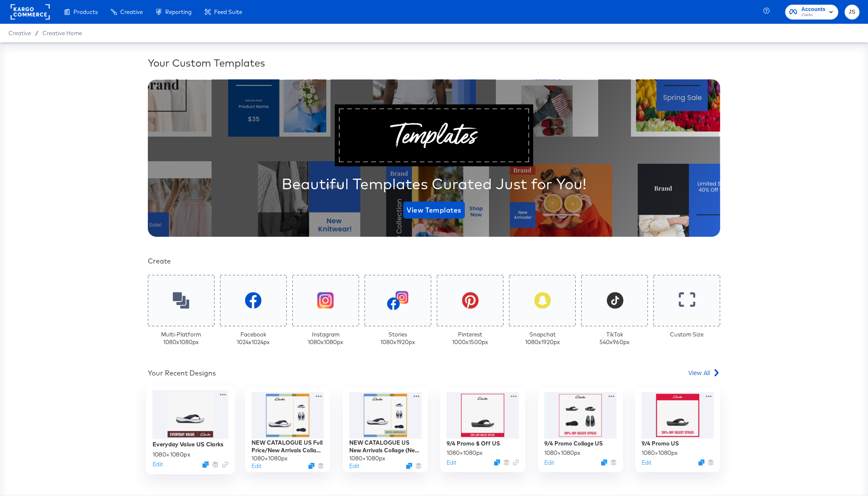 The image size is (868, 496). Describe the element at coordinates (686, 334) in the screenshot. I see `div: Custom Size` at that location.